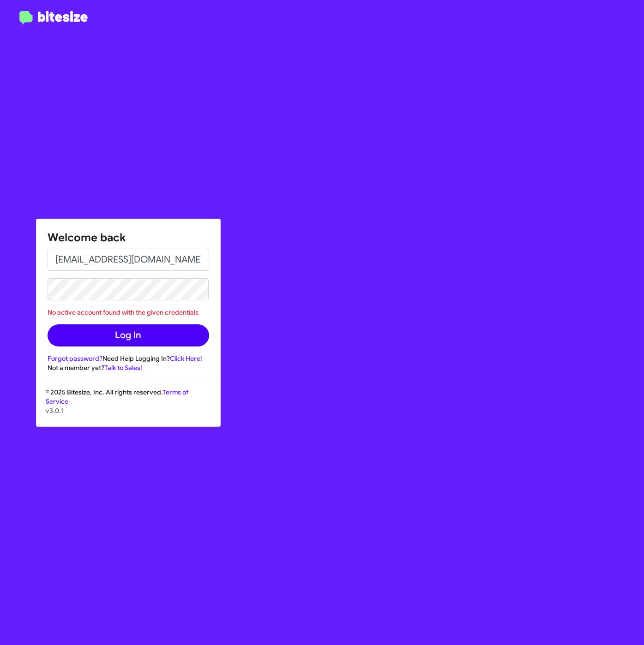  I want to click on h1: Welcome back, so click(128, 238).